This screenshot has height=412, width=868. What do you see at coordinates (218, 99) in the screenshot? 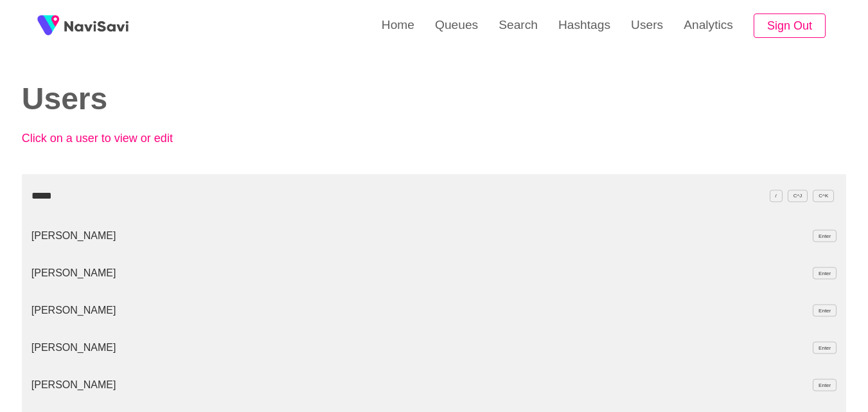
I see `h2: Users` at bounding box center [218, 99].